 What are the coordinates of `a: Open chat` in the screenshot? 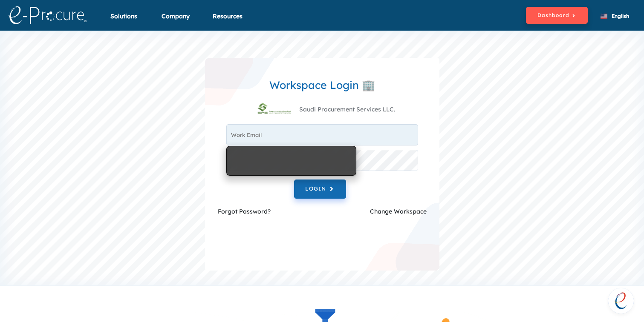 It's located at (621, 301).